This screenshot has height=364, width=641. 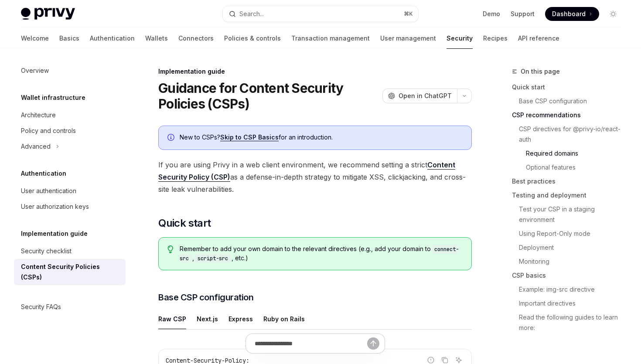 I want to click on a: Base CSP configuration, so click(x=570, y=101).